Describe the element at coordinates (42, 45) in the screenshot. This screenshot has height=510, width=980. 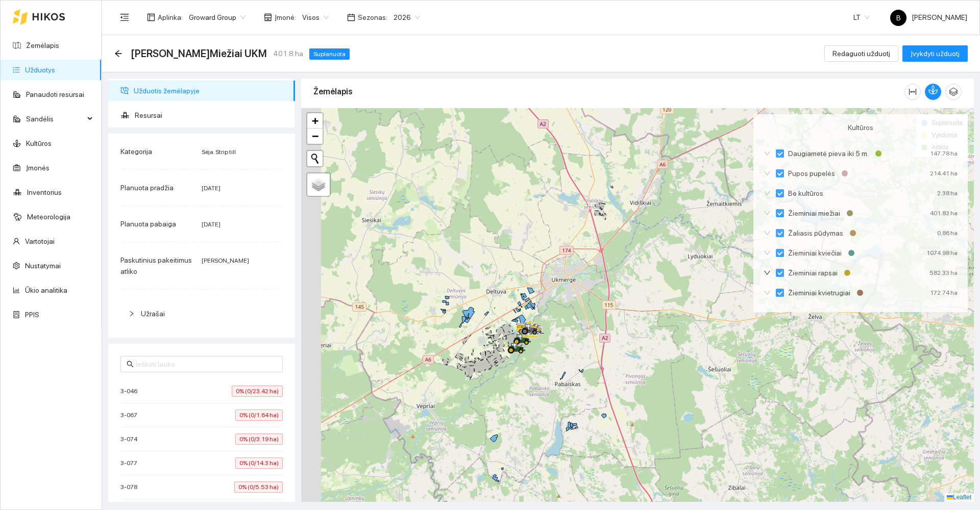
I see `a: Žemėlapis` at that location.